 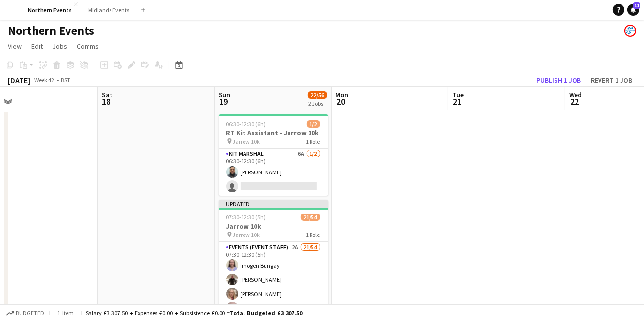 I want to click on span: Budgeted, so click(x=30, y=313).